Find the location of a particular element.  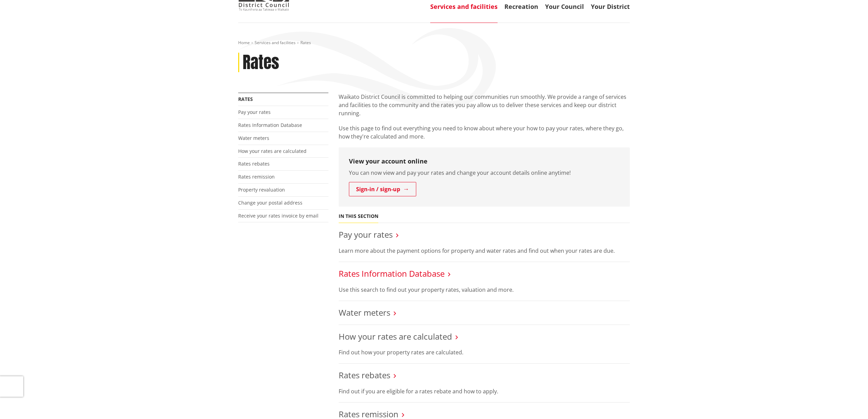

h1: Rates is located at coordinates (261, 63).